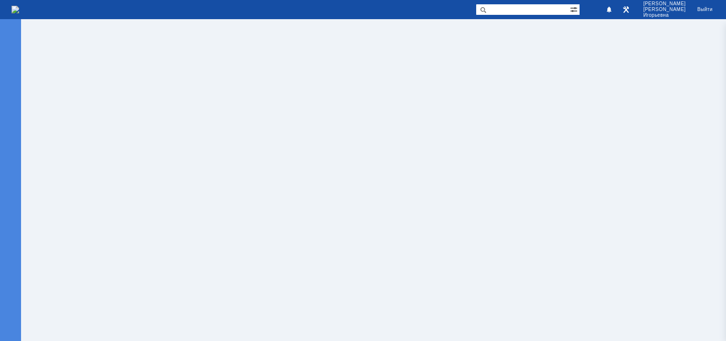  What do you see at coordinates (15, 10) in the screenshot?
I see `a: Перейти на домашнюю страницу` at bounding box center [15, 10].